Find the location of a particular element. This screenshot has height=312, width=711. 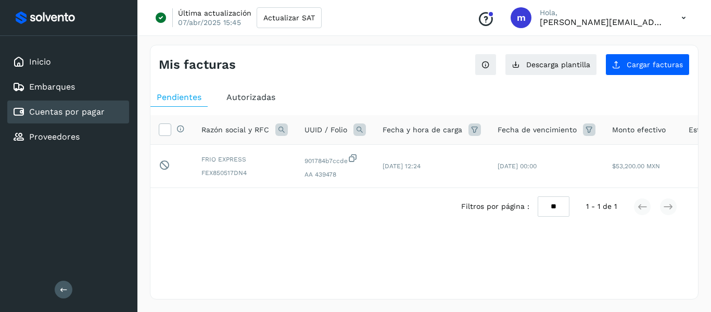

p: 07/abr/2025 15:45 is located at coordinates (209, 22).